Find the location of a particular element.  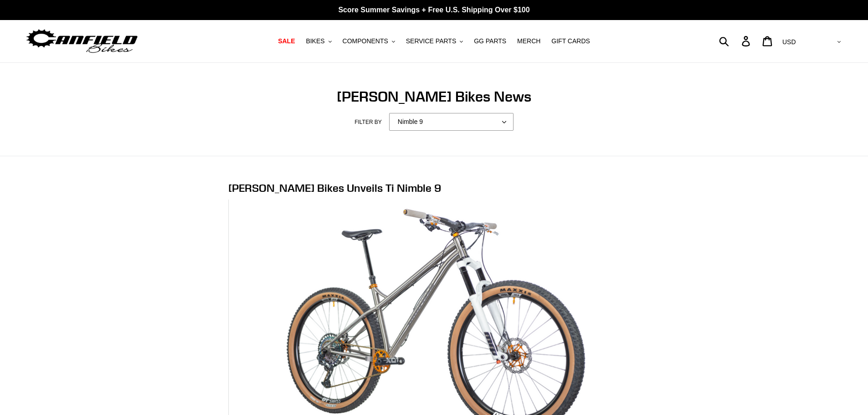

button: SERVICE PARTS is located at coordinates (434, 41).